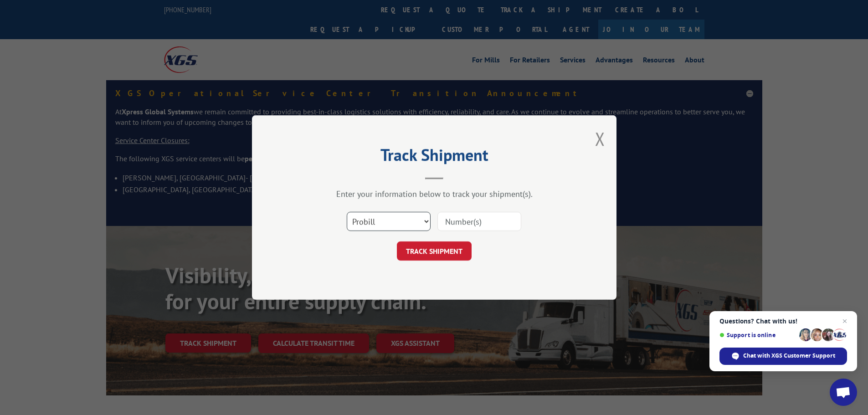 The width and height of the screenshot is (868, 415). What do you see at coordinates (600, 138) in the screenshot?
I see `button: Close modal` at bounding box center [600, 138].